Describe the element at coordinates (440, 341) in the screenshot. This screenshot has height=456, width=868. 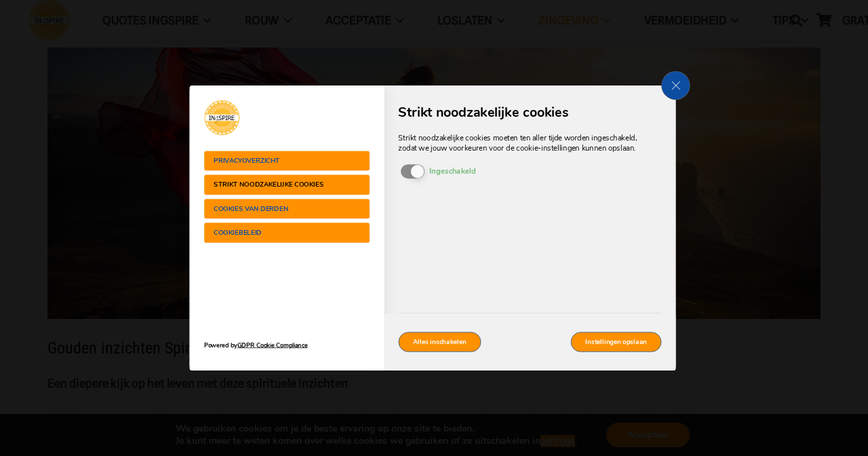
I see `button: Alles inschakelen` at that location.